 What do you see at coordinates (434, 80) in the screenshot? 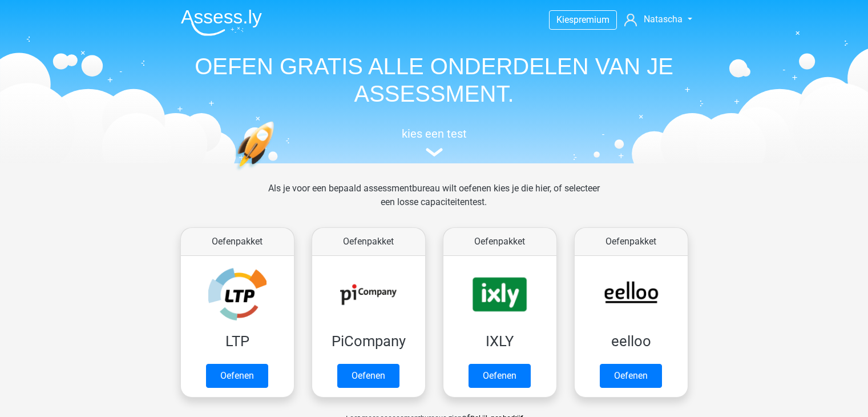
I see `h1: OEFEN GRATIS ALLE ONDERDELEN VAN JE ASSESSMENT.` at bounding box center [434, 80].